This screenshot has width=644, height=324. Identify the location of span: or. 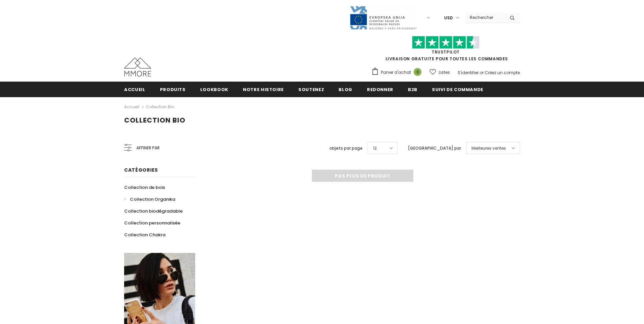
(482, 72).